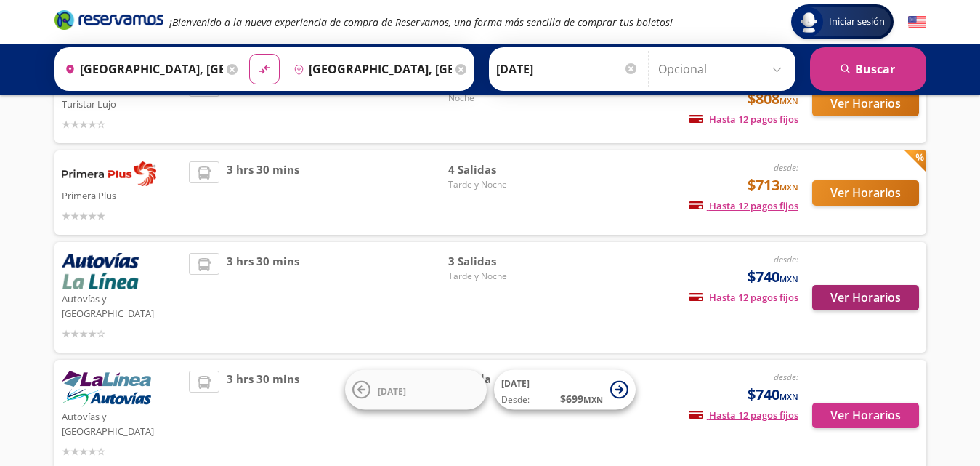  What do you see at coordinates (499, 169) in the screenshot?
I see `span: 4 Salidas` at bounding box center [499, 169].